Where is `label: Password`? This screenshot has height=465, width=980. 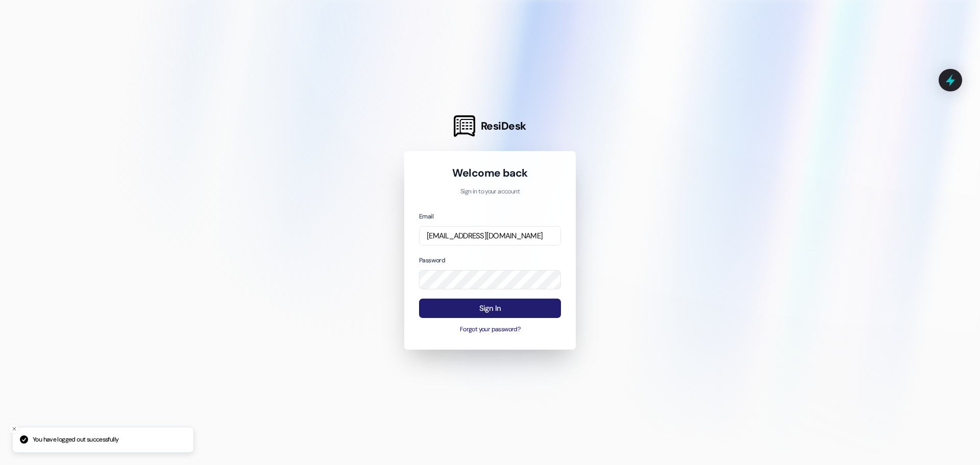 label: Password is located at coordinates (432, 261).